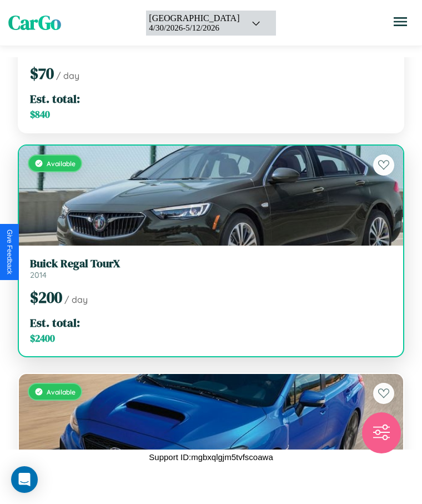  I want to click on div: 4 / 30 / 2026 - 5 / 12 / 2026, so click(194, 28).